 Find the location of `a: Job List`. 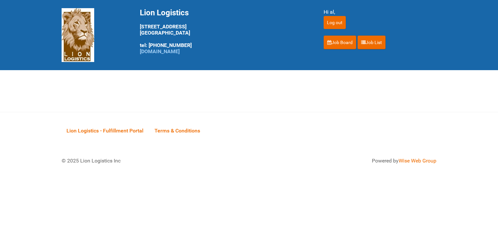

a: Job List is located at coordinates (371, 42).